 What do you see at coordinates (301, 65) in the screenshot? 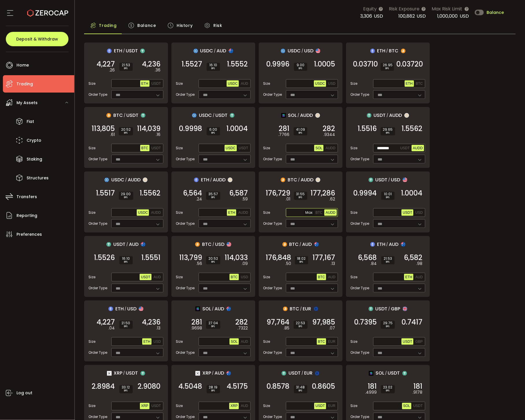
I see `span: 9.00` at bounding box center [301, 65].